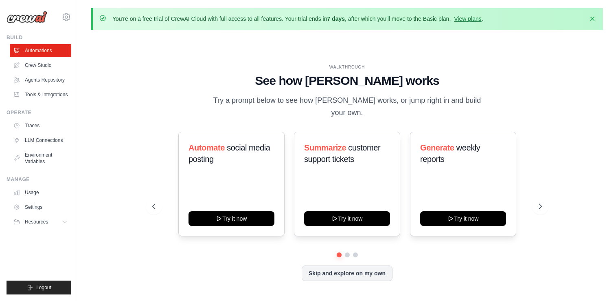 The height and width of the screenshot is (301, 616). What do you see at coordinates (40, 158) in the screenshot?
I see `a: Environment Variables` at bounding box center [40, 158].